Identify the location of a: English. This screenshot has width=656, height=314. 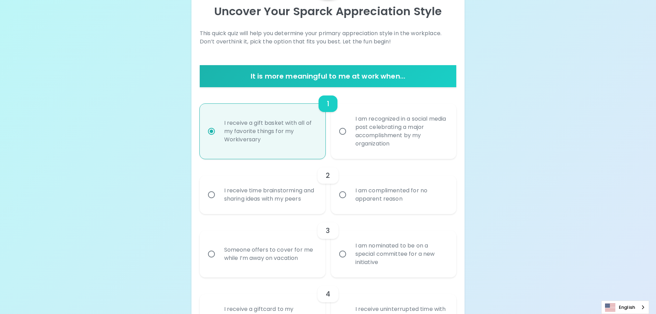
(625, 307).